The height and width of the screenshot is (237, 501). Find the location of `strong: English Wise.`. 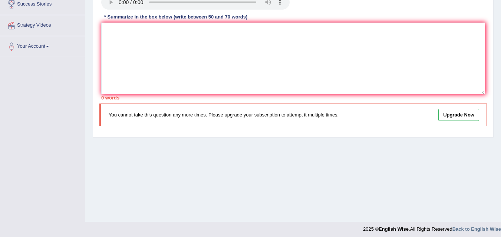

strong: English Wise. is located at coordinates (394, 229).